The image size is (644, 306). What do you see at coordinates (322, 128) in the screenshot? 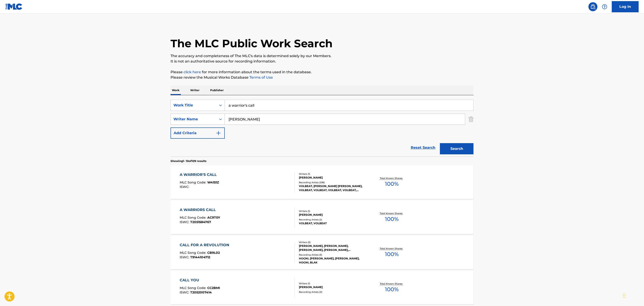
I see `form: Search Form` at bounding box center [322, 128].